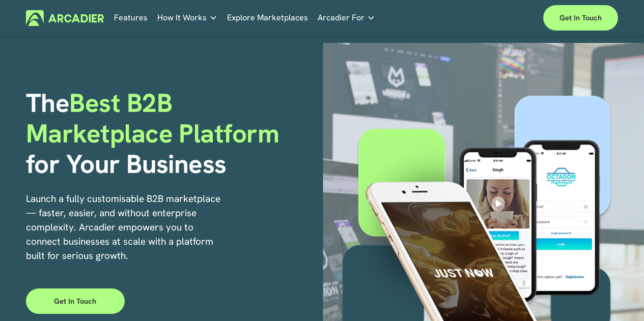 The width and height of the screenshot is (644, 321). What do you see at coordinates (182, 18) in the screenshot?
I see `span: How It Works` at bounding box center [182, 18].